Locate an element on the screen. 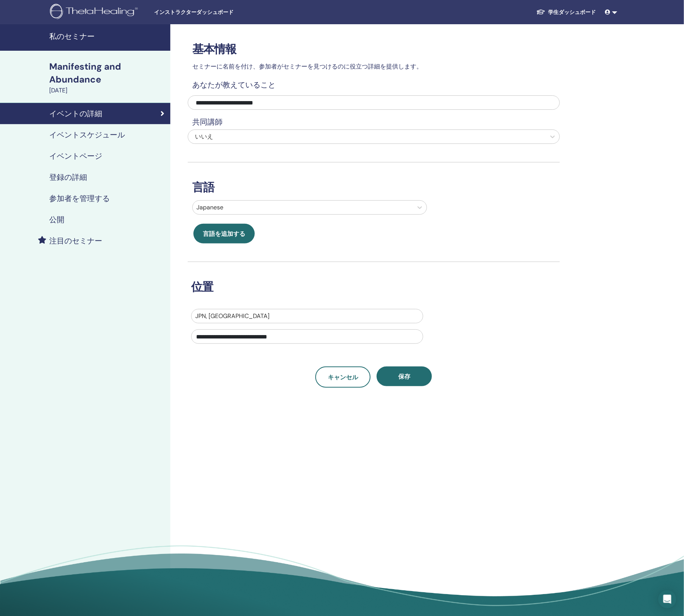 This screenshot has width=684, height=616. h3: 位置 is located at coordinates (368, 287).